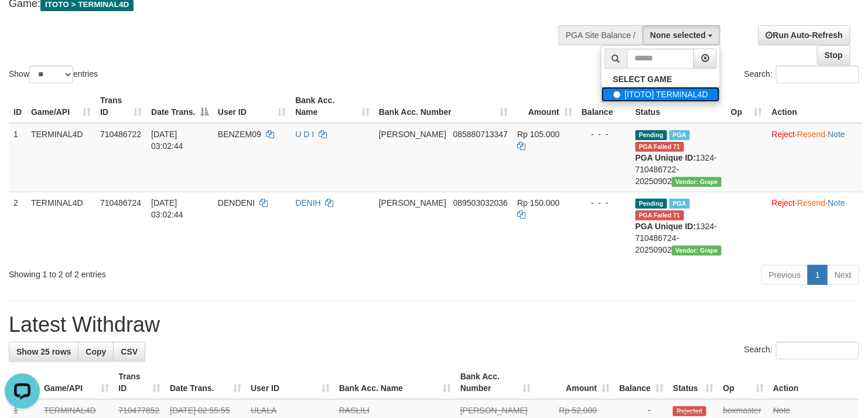 The height and width of the screenshot is (418, 868). What do you see at coordinates (53, 74) in the screenshot?
I see `label: Show entries` at bounding box center [53, 74].